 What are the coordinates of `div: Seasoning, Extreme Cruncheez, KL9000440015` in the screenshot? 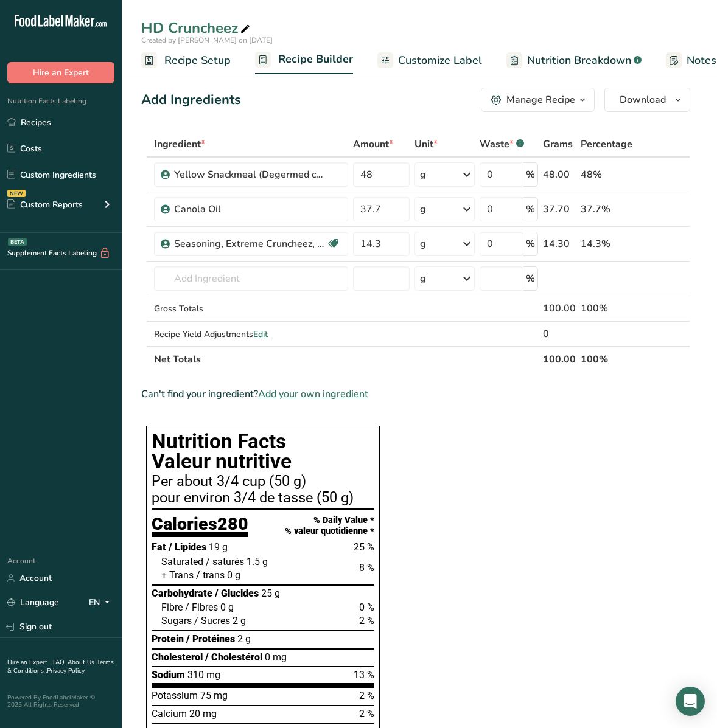 It's located at (250, 244).